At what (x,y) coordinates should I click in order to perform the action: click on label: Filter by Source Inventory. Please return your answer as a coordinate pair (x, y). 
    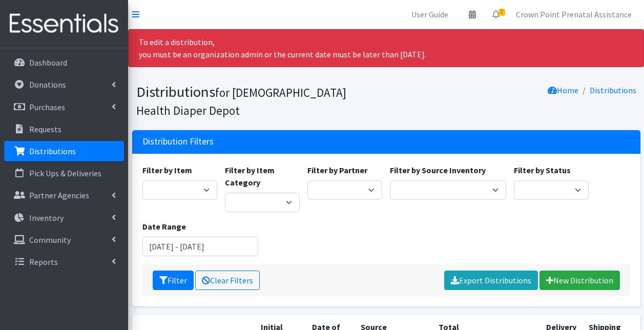
    Looking at the image, I should click on (437, 170).